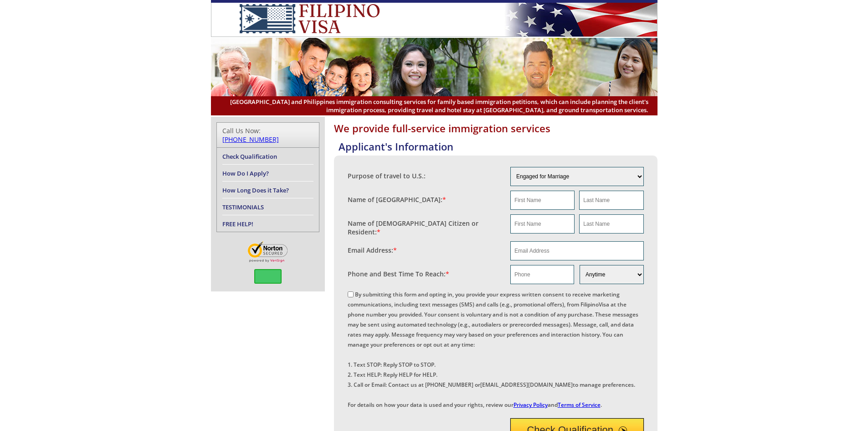 This screenshot has width=868, height=431. What do you see at coordinates (243, 207) in the screenshot?
I see `a: TESTIMONIALS` at bounding box center [243, 207].